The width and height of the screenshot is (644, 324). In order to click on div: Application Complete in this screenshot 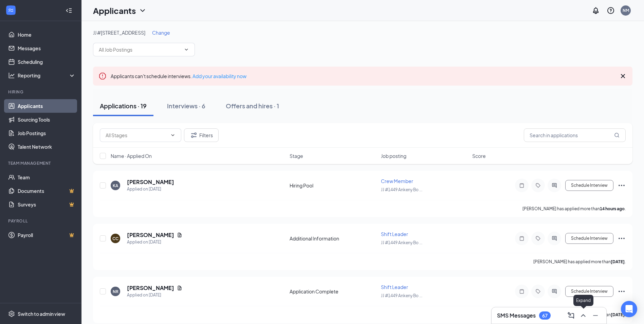, I will do `click(333, 292)`.